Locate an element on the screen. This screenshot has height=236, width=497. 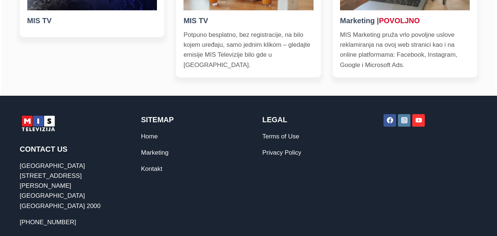
red: POVOLJNO is located at coordinates (399, 21).